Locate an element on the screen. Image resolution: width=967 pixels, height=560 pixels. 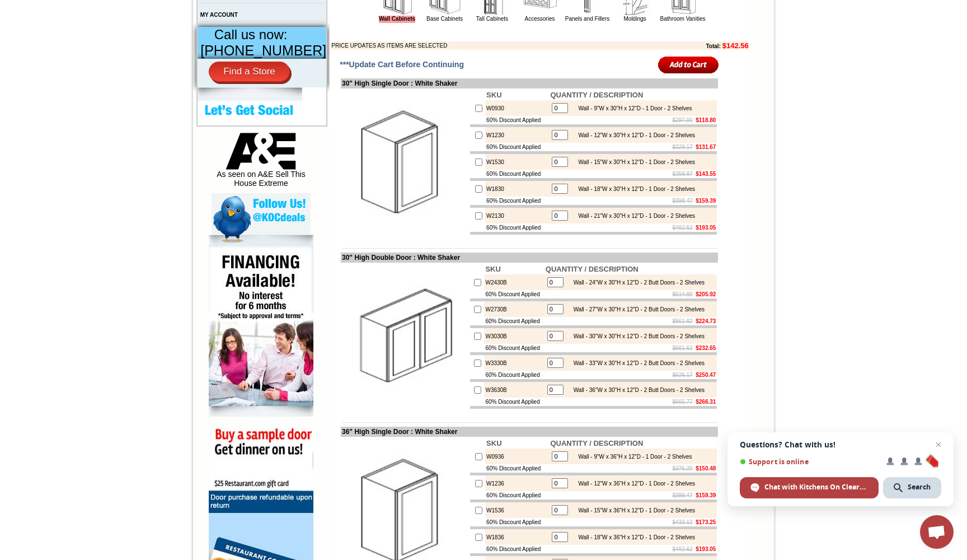
div: Wall - 12"W x 36"H x 12"D - 1 Door - 2 Shelves is located at coordinates (634, 483).